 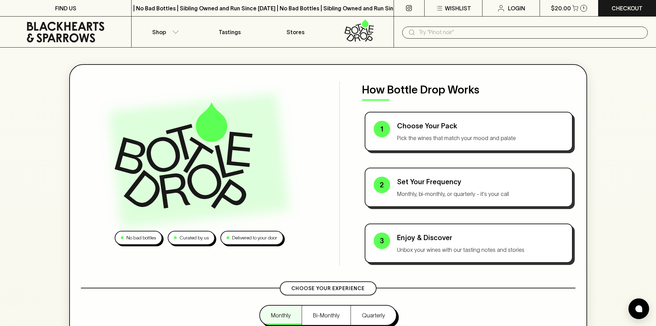 What do you see at coordinates (530, 32) in the screenshot?
I see `input: Try "Pinot noir"` at bounding box center [530, 32].